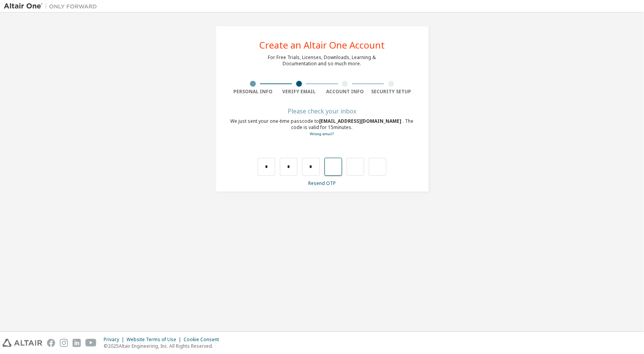 The width and height of the screenshot is (644, 354). What do you see at coordinates (22, 343) in the screenshot?
I see `img: altair_logo.svg` at bounding box center [22, 343].